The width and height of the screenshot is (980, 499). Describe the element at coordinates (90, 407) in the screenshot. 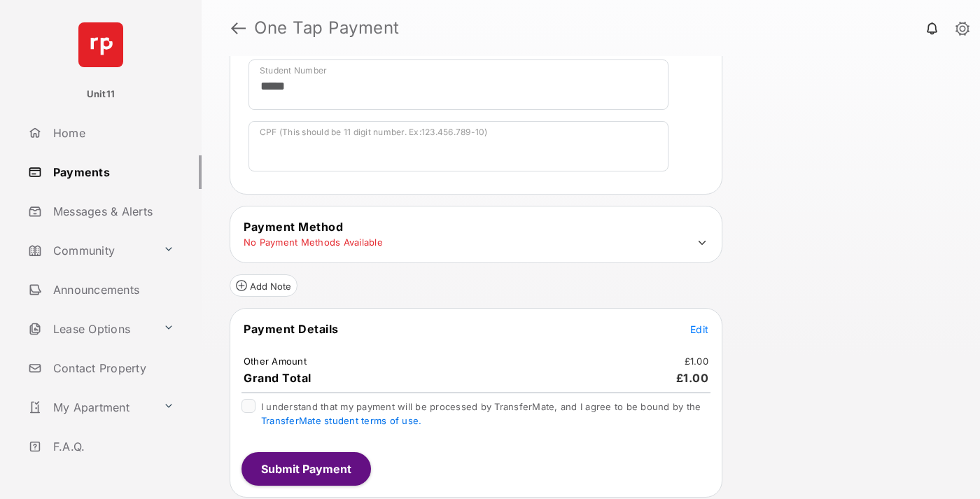

I see `a: My Apartment` at that location.